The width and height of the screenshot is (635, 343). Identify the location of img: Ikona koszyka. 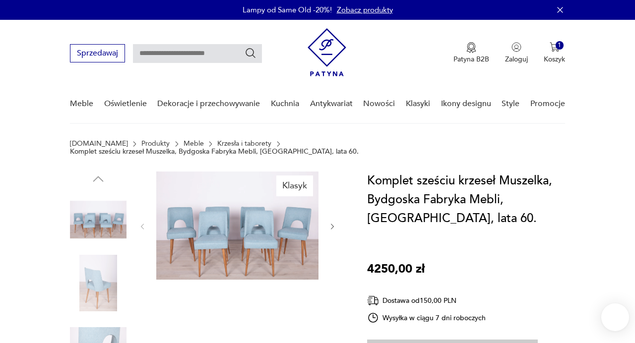
(554, 47).